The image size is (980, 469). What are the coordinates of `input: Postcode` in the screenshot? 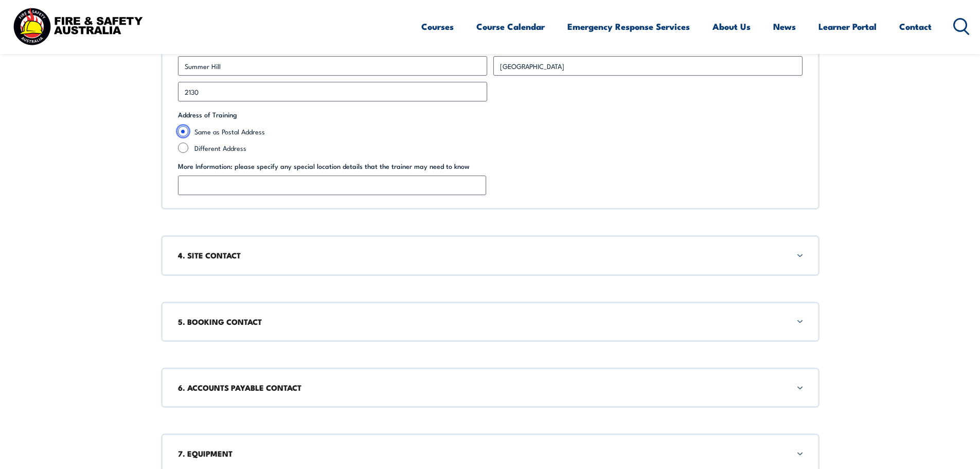 It's located at (333, 92).